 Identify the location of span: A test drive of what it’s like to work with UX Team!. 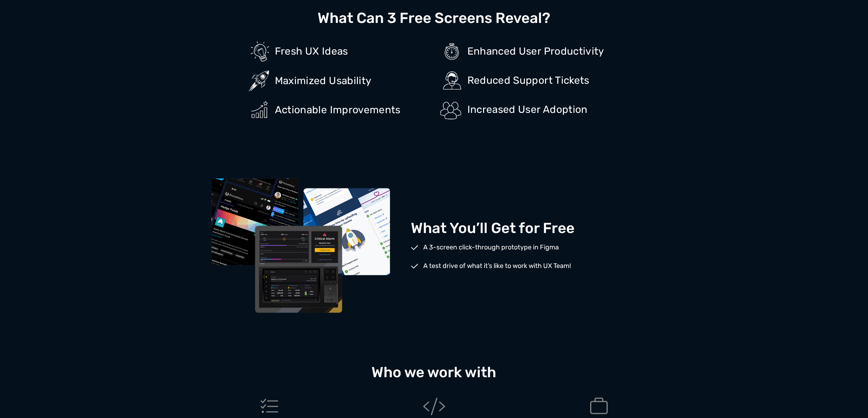
(496, 266).